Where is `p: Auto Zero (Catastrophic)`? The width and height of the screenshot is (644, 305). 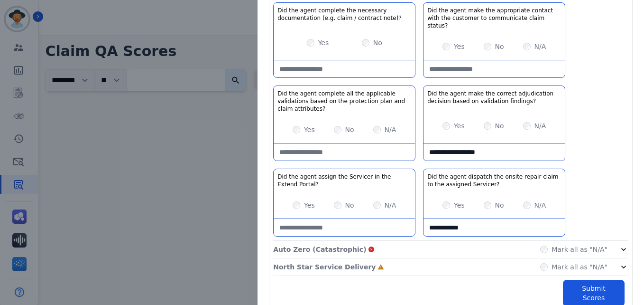 p: Auto Zero (Catastrophic) is located at coordinates (320, 249).